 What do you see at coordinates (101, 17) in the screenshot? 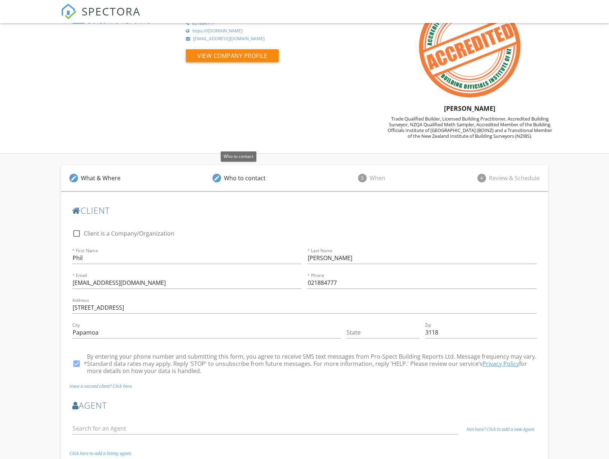
I see `a: SPECTORA` at bounding box center [101, 17].